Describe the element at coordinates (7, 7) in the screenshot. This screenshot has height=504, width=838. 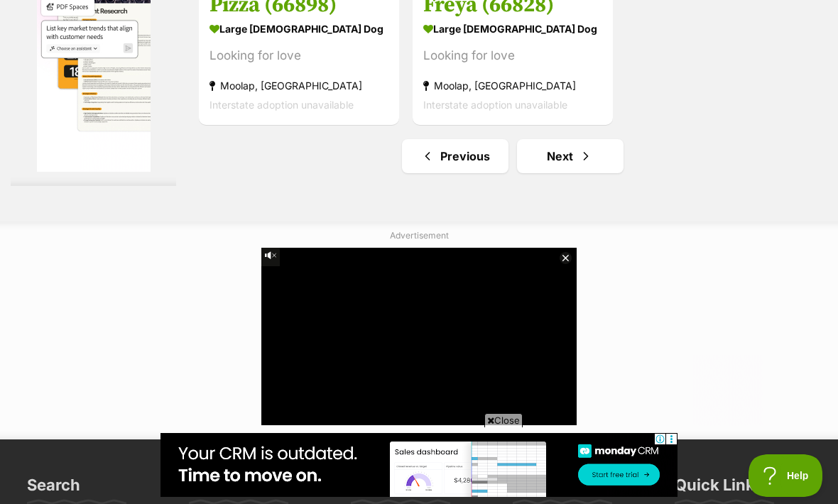
I see `img: consumer-privacy-logo.png` at that location.